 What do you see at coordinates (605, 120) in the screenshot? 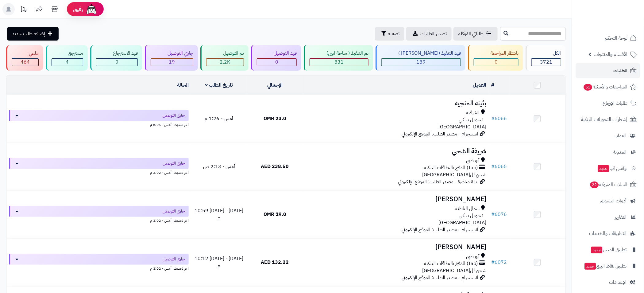
I see `span: إشعارات التحويلات البنكية` at bounding box center [605, 120].